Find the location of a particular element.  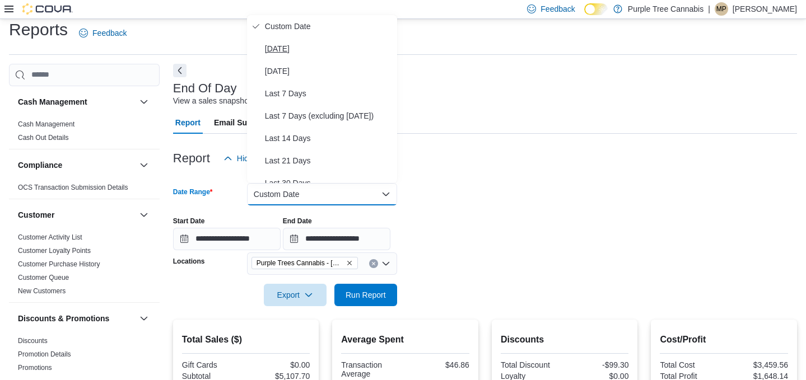

div: $3,459.56 is located at coordinates (757, 365).